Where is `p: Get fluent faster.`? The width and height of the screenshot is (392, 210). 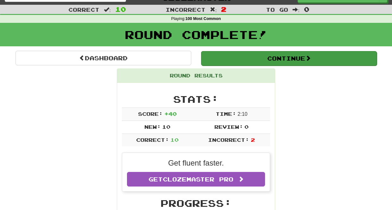
p: Get fluent faster. is located at coordinates (196, 163).